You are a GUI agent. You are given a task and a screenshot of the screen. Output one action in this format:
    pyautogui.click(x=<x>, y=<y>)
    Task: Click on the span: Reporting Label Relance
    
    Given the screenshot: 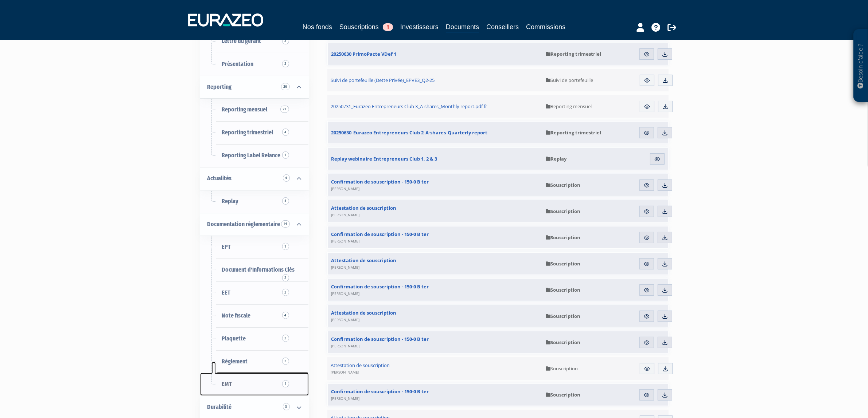 What is the action you would take?
    pyautogui.click(x=251, y=155)
    